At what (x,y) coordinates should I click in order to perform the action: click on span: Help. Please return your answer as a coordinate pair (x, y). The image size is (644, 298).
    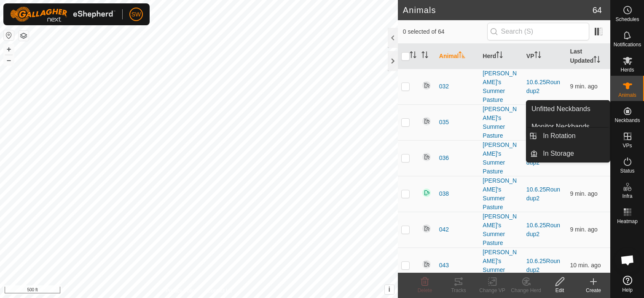
    Looking at the image, I should click on (627, 290).